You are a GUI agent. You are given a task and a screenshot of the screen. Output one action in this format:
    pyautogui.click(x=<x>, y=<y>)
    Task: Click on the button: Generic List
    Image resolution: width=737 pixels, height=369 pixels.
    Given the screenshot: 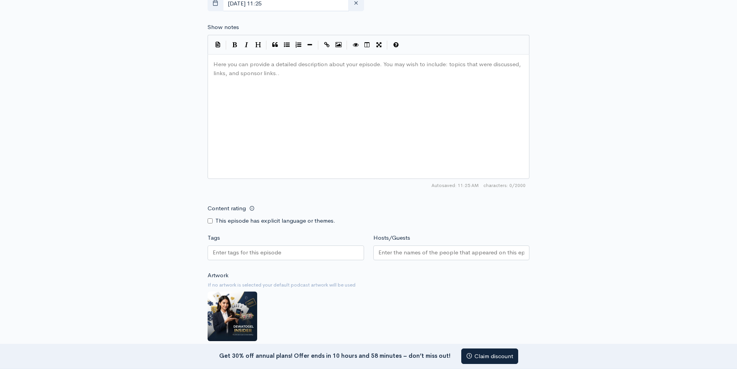 What is the action you would take?
    pyautogui.click(x=287, y=45)
    